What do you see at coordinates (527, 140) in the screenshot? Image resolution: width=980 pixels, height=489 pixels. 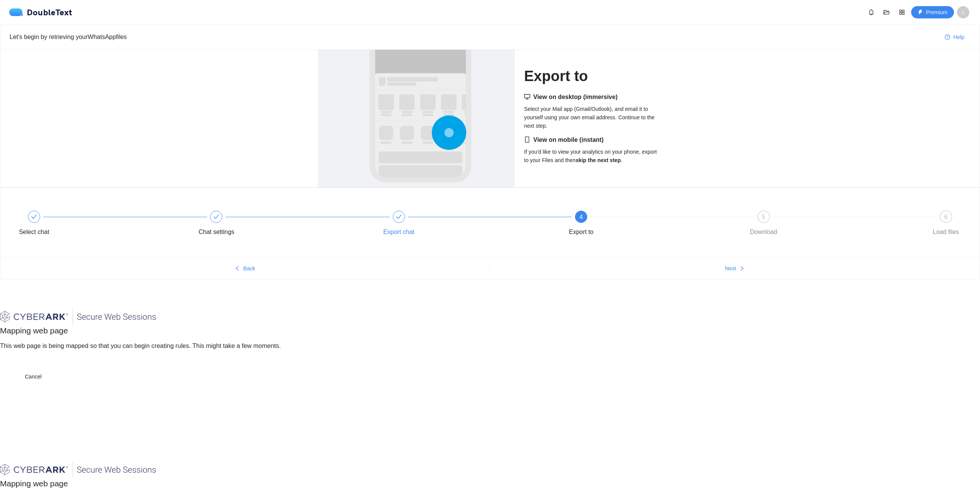 I see `span: mobile` at bounding box center [527, 140].